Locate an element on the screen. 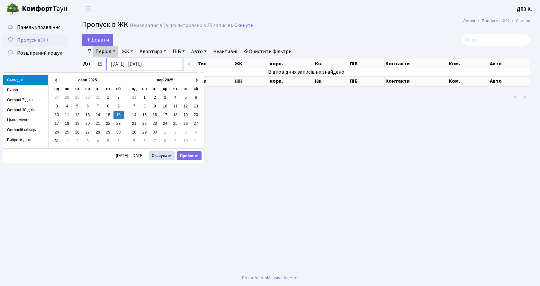 The height and width of the screenshot is (286, 540). a: ПІБ is located at coordinates (179, 51).